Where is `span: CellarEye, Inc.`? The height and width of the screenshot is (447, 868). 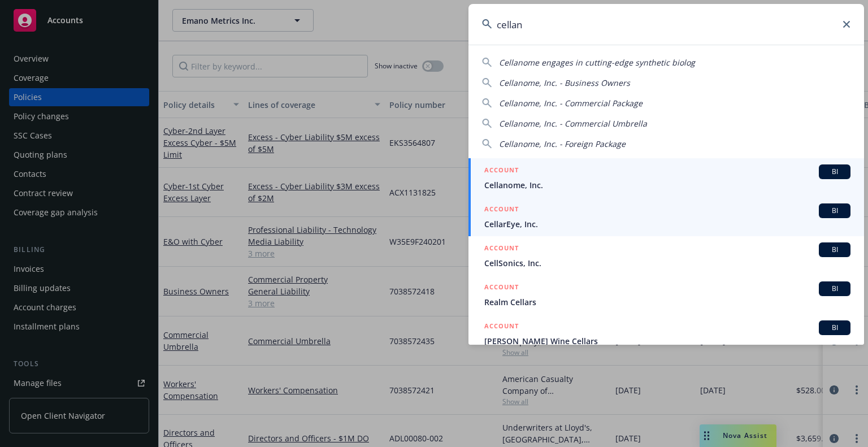
span: CellarEye, Inc. is located at coordinates (668, 224).